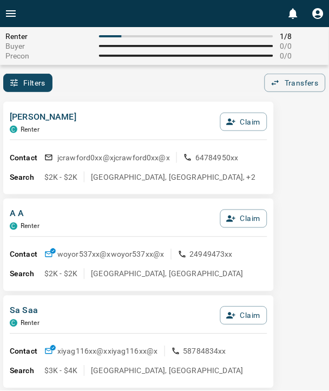 This screenshot has width=329, height=391. What do you see at coordinates (24, 311) in the screenshot?
I see `p: Sa Saa` at bounding box center [24, 311].